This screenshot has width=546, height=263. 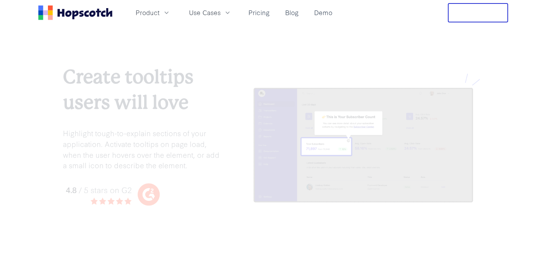 I want to click on button: Free Trial, so click(x=478, y=13).